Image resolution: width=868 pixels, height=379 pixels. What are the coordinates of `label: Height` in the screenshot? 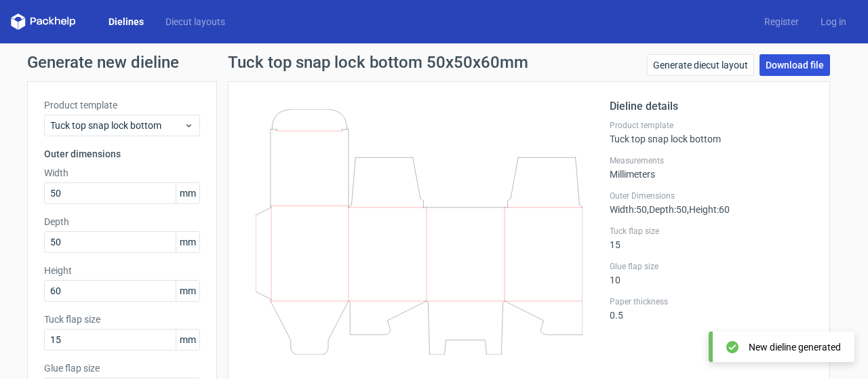 It's located at (122, 270).